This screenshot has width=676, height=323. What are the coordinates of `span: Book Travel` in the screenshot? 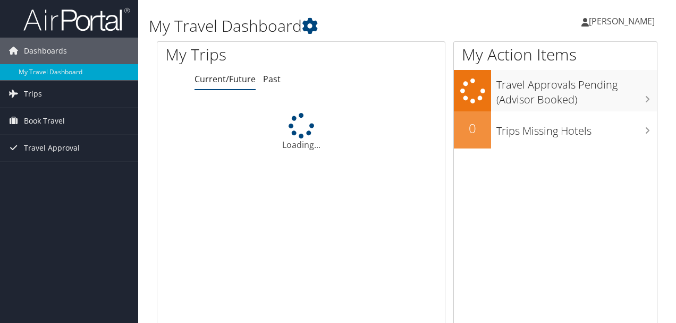 It's located at (44, 121).